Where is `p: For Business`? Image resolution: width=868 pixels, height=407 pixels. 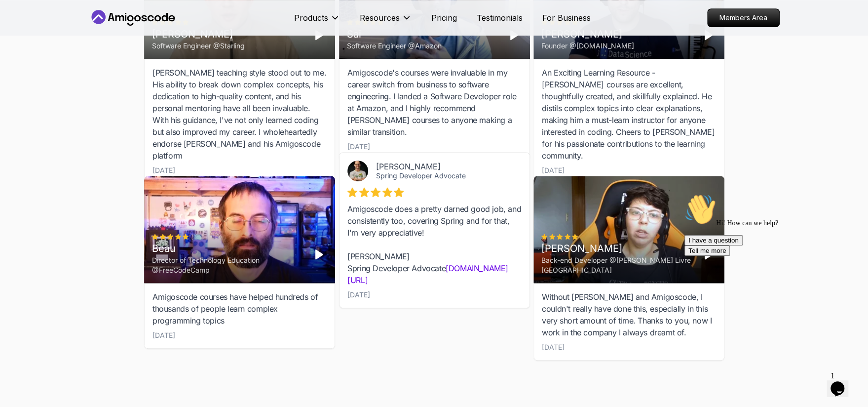 p: For Business is located at coordinates (567, 18).